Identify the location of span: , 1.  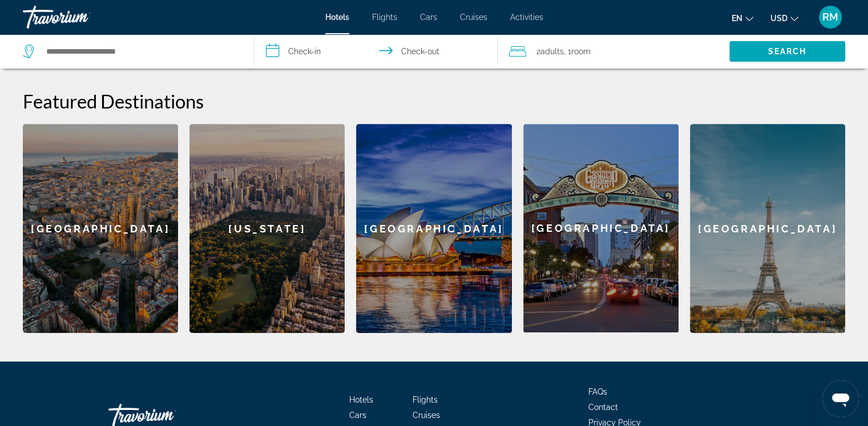
(577, 51).